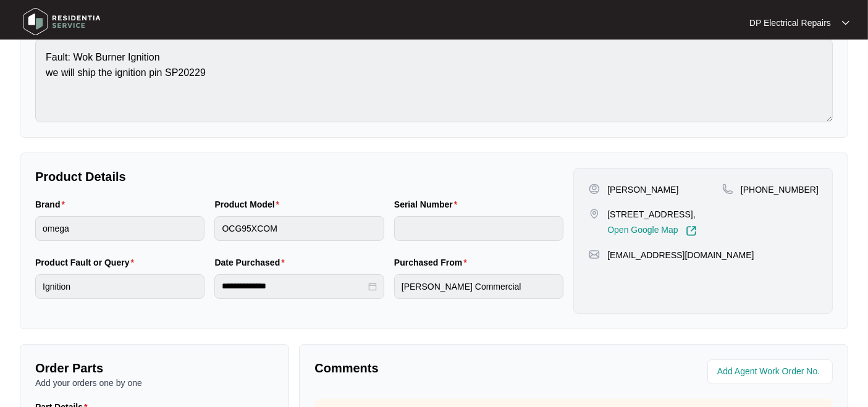 This screenshot has height=407, width=868. What do you see at coordinates (155, 384) in the screenshot?
I see `p: Add your orders one by one` at bounding box center [155, 384].